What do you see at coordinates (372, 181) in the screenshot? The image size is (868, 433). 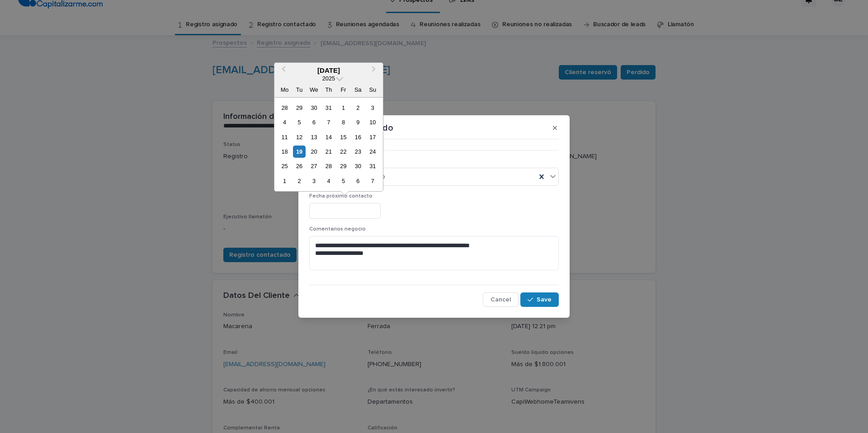 I see `div: Choose Sunday, 7 September 2025` at bounding box center [372, 181].